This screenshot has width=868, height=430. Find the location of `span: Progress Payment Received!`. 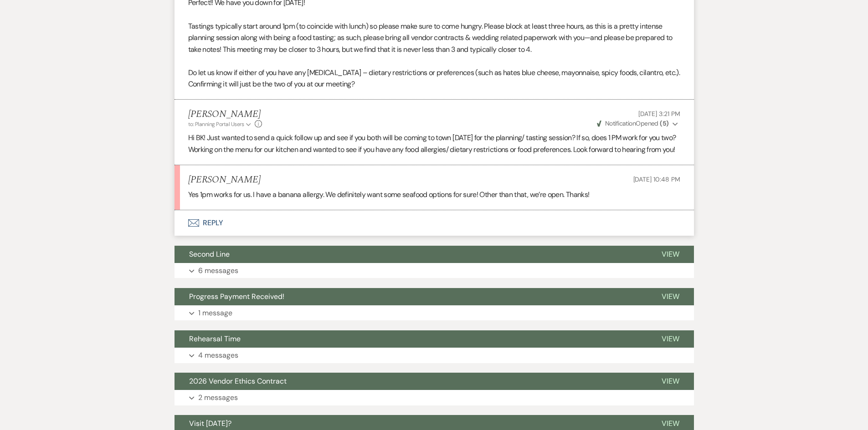

span: Progress Payment Received! is located at coordinates (237, 297).